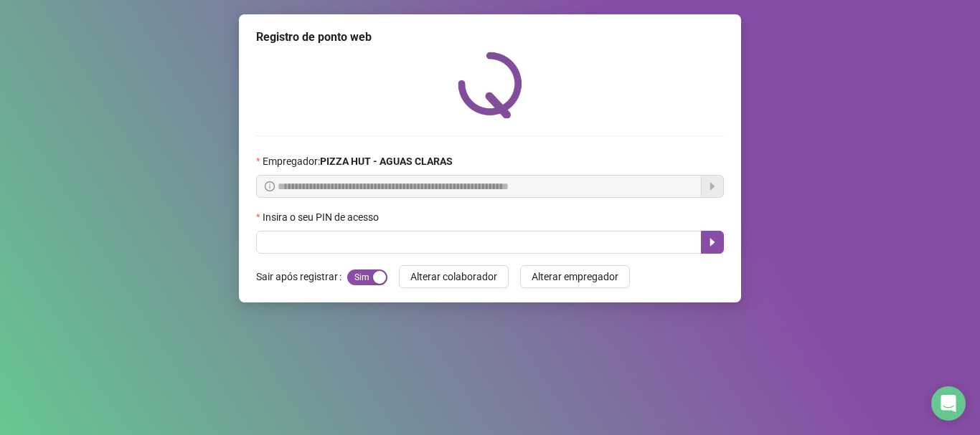 This screenshot has height=435, width=980. What do you see at coordinates (270, 186) in the screenshot?
I see `span: info-circle` at bounding box center [270, 186].